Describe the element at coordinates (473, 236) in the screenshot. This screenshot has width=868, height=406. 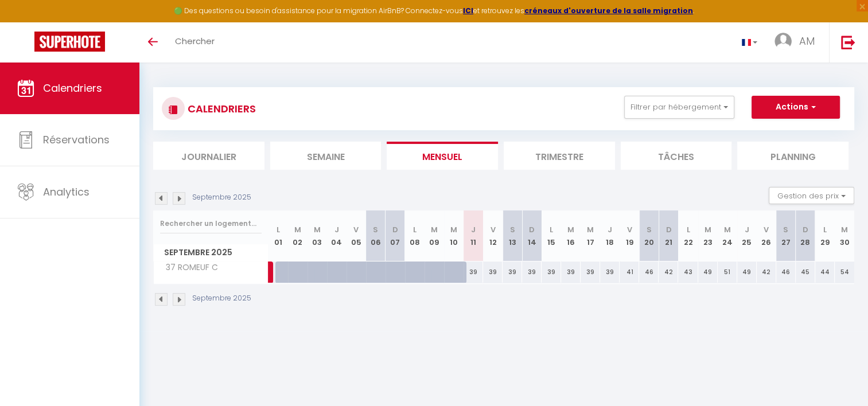
I see `th: 11` at that location.